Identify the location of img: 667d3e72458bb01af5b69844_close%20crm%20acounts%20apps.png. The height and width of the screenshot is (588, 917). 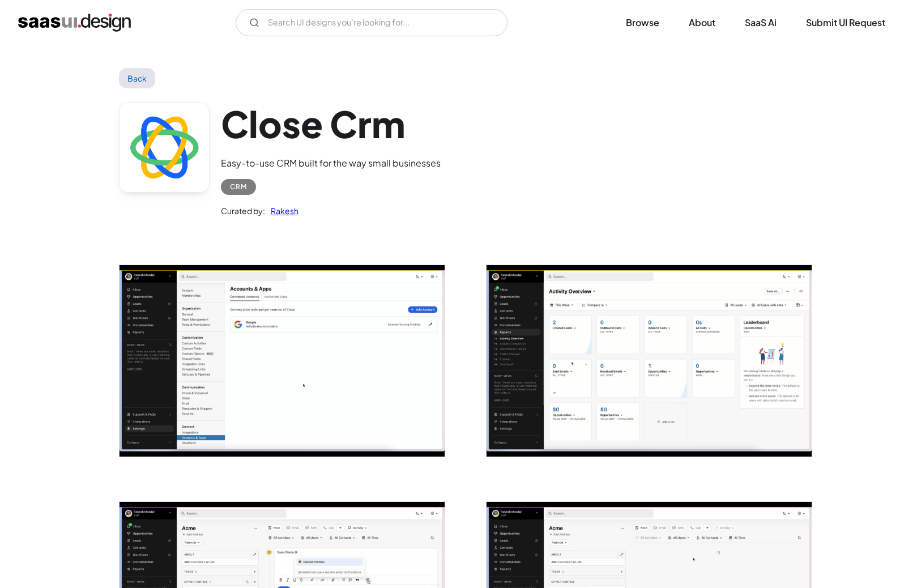
(282, 361).